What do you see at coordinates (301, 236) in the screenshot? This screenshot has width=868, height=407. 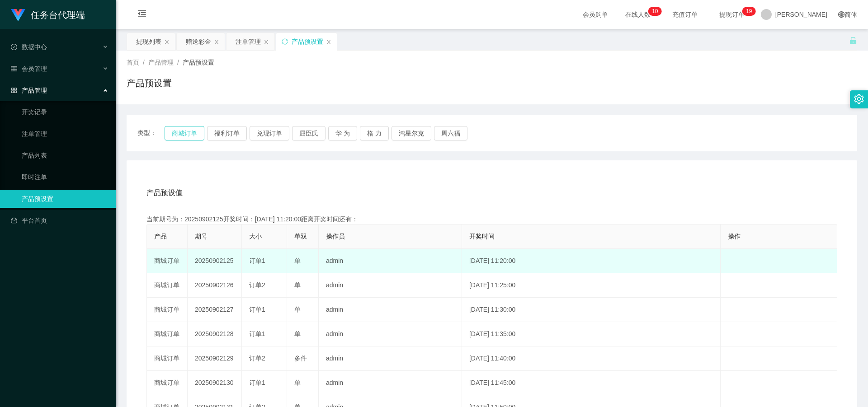 I see `span: 单双` at bounding box center [301, 236].